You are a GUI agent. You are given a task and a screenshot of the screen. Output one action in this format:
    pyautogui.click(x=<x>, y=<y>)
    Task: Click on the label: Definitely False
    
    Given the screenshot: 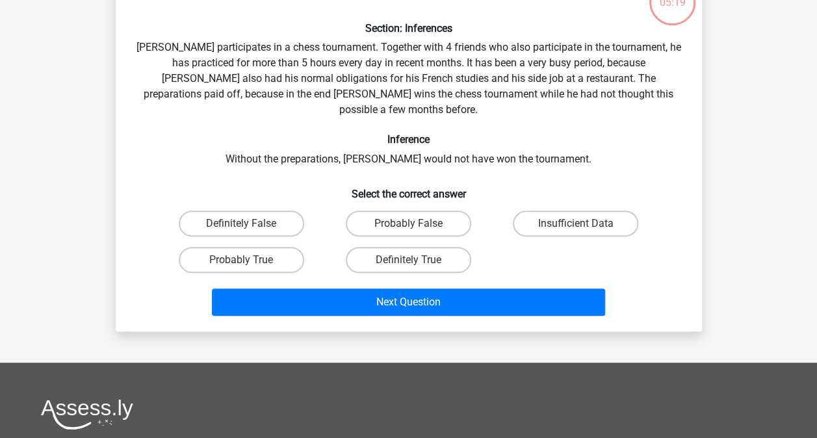 What is the action you would take?
    pyautogui.click(x=241, y=224)
    